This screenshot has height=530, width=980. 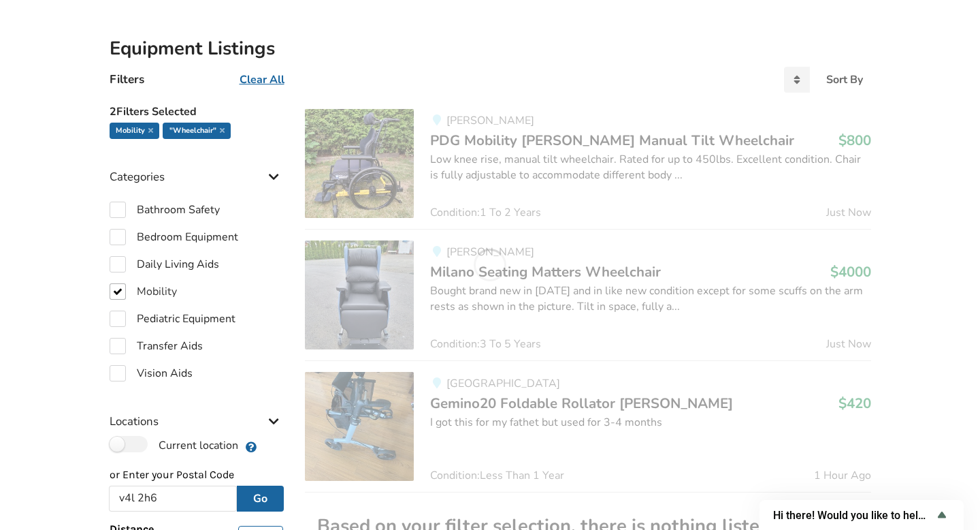 I want to click on label: Daily Living Aids, so click(x=164, y=264).